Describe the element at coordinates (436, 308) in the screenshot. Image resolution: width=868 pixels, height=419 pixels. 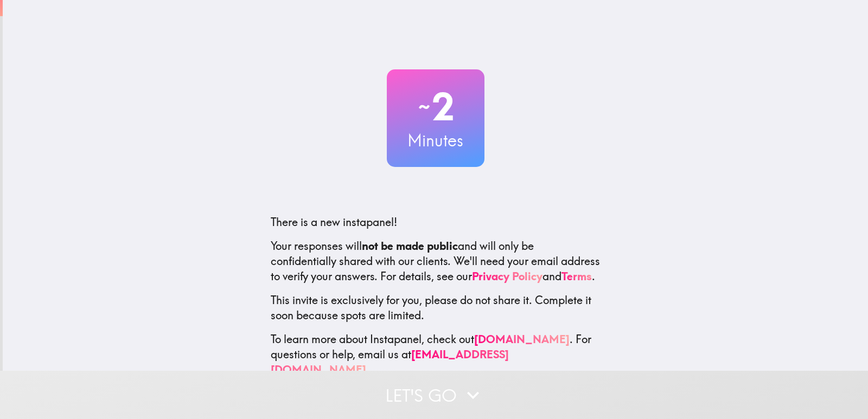
I see `p: This invite is exclusively for you, please do not share it. Complete it soon because spots are li...` at that location.